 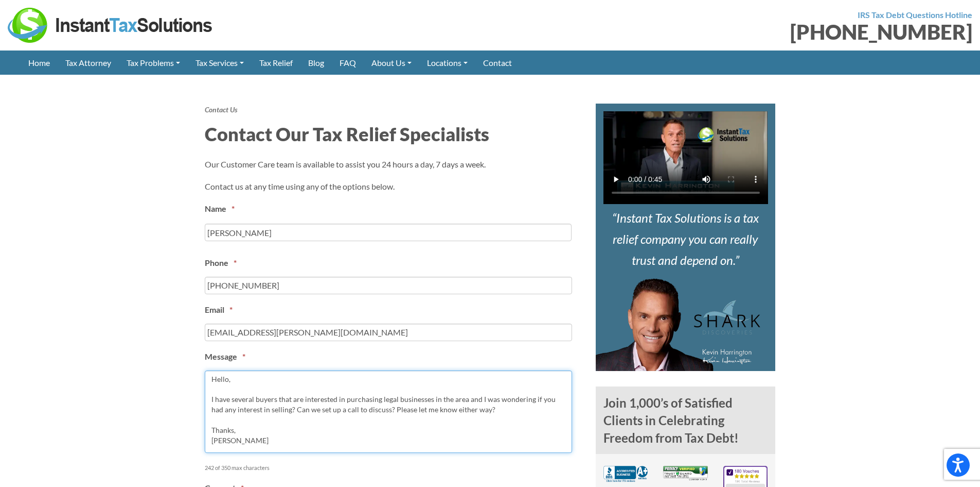 I want to click on label: Name, so click(x=219, y=209).